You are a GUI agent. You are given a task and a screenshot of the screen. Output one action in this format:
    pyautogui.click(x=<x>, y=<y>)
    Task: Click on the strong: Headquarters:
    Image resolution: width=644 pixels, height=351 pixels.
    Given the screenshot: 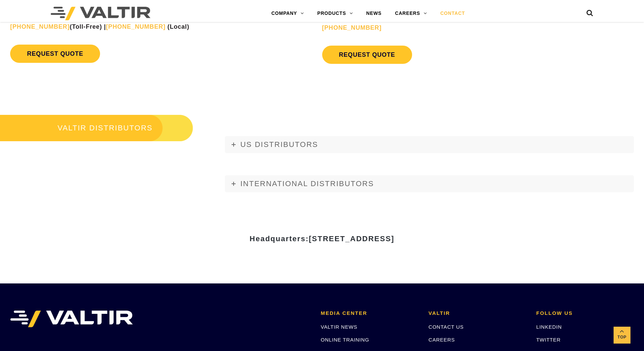 What is the action you would take?
    pyautogui.click(x=322, y=239)
    